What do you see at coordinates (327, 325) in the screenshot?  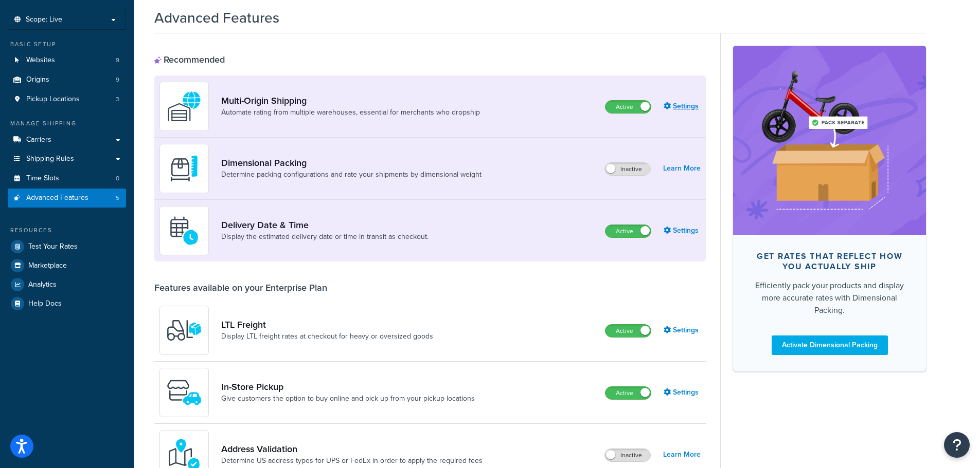 I see `a: LTL Freight` at bounding box center [327, 325].